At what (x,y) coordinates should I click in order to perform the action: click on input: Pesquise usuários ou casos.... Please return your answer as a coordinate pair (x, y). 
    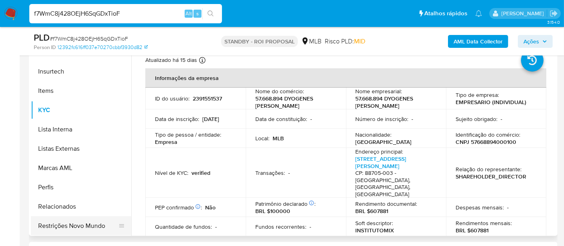
    Looking at the image, I should click on (126, 14).